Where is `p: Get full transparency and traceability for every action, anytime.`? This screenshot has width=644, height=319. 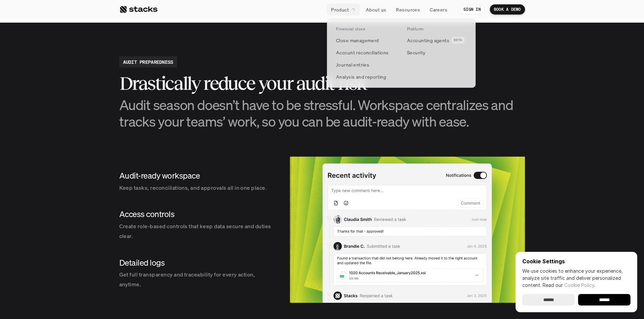
p: Get full transparency and traceability for every action, anytime. is located at coordinates (198, 279).